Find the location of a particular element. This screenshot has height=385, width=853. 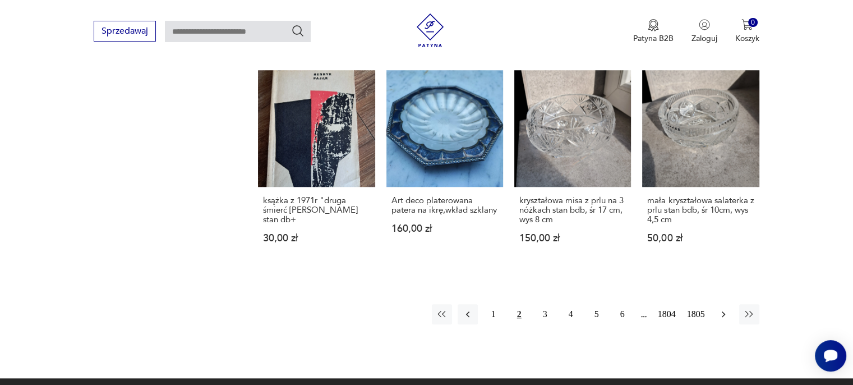

a: kryształowa misa z prlu na 3 nóżkach stan bdb, śr 17 cm, wys 8 cmkryształowa misa z prlu na 3 nóż... is located at coordinates (573, 167).